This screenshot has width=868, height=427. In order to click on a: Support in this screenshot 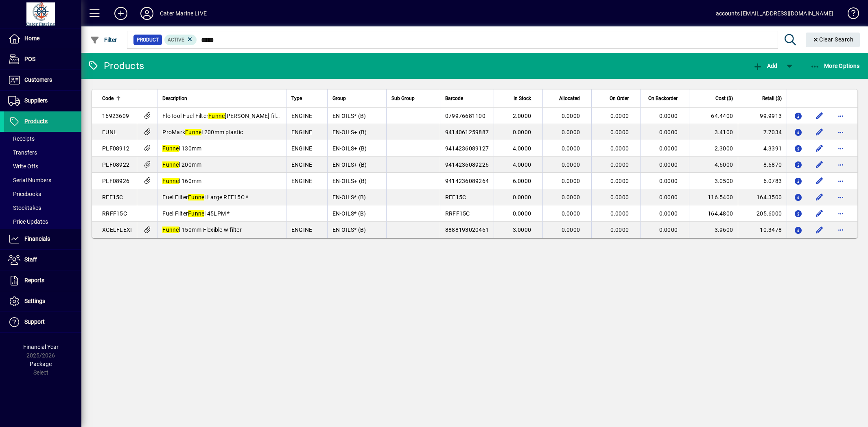, I will do `click(43, 322)`.